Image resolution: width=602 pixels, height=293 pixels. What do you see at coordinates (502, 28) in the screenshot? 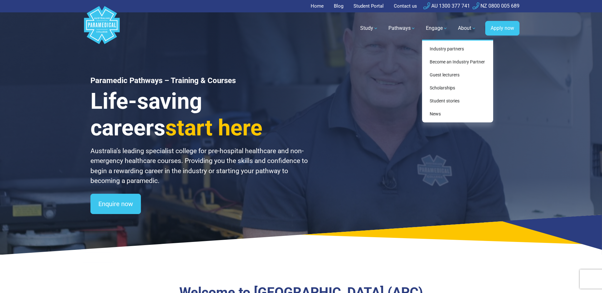
I see `a: Apply now` at bounding box center [502, 28].